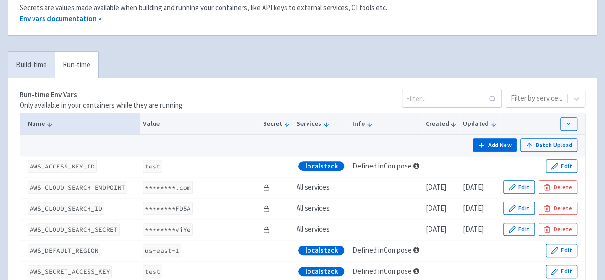 This screenshot has width=605, height=280. Describe the element at coordinates (70, 271) in the screenshot. I see `code: AWS_SECRET_ACCESS_KEY` at that location.